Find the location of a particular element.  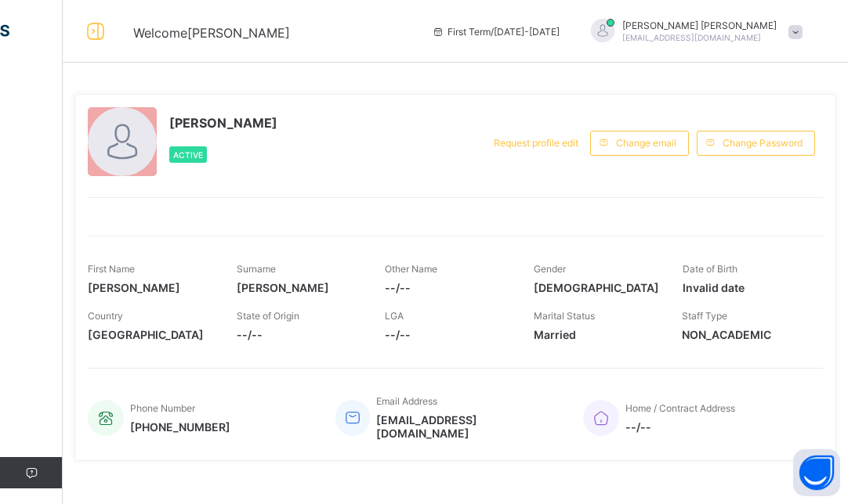

span: Active is located at coordinates (188, 155).